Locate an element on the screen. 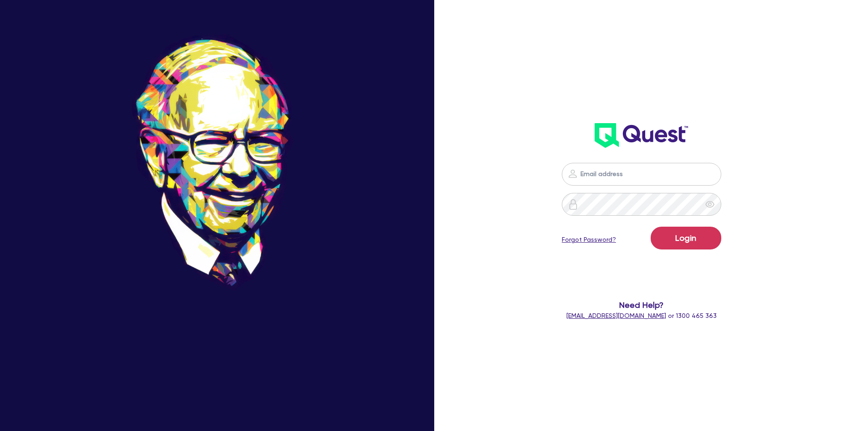 The width and height of the screenshot is (868, 431). img: wH2k97JdezQIQAAAABJRU5ErkJggg== is located at coordinates (641, 135).